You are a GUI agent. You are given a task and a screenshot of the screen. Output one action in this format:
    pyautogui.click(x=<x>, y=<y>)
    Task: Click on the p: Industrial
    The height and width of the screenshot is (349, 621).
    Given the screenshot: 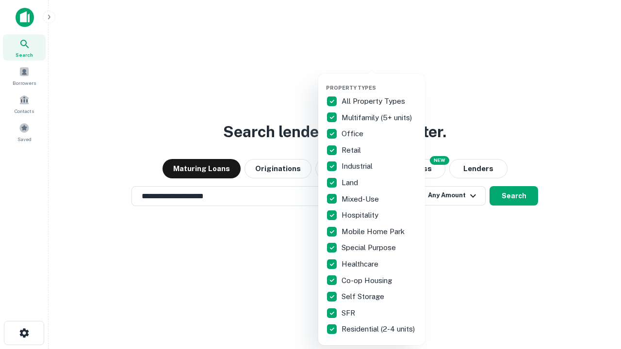 What is the action you would take?
    pyautogui.click(x=358, y=166)
    